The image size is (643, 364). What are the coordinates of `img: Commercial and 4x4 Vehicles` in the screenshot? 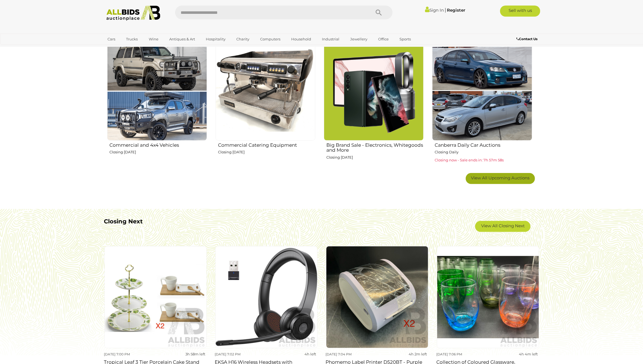 It's located at (157, 91).